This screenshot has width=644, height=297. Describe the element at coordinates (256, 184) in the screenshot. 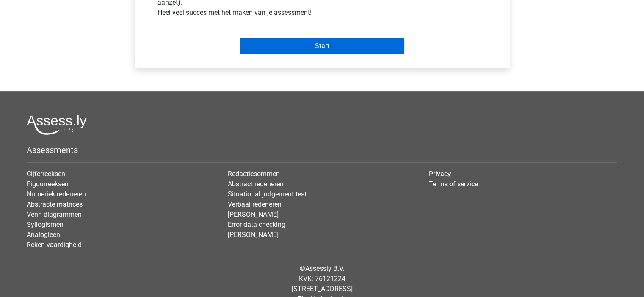

I see `a: Abstract redeneren` at that location.